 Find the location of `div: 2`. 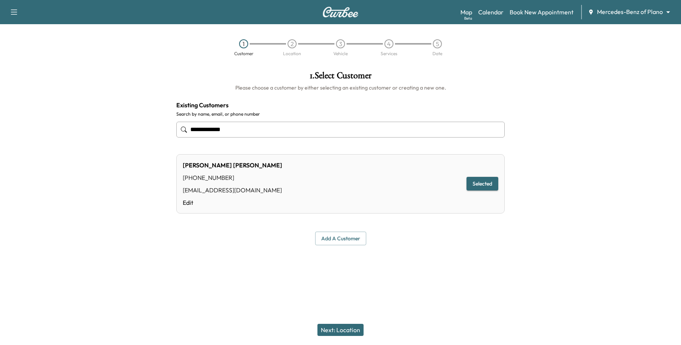

div: 2 is located at coordinates (292, 44).